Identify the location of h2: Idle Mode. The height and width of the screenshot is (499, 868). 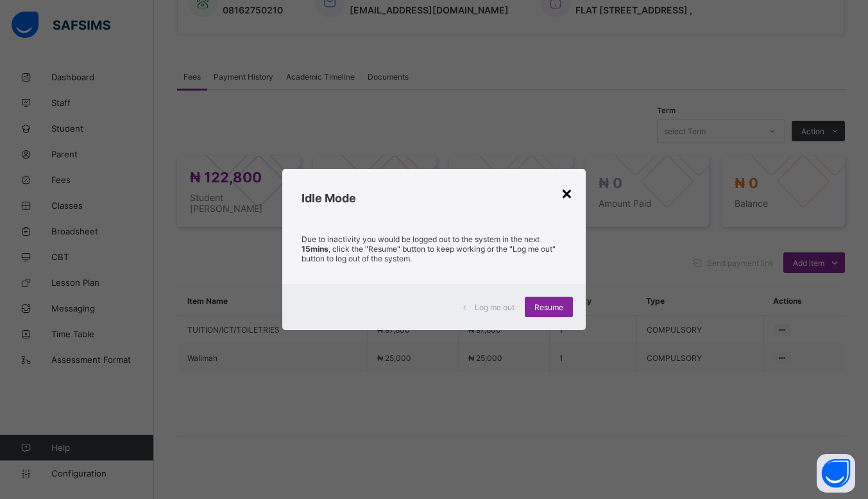
(435, 198).